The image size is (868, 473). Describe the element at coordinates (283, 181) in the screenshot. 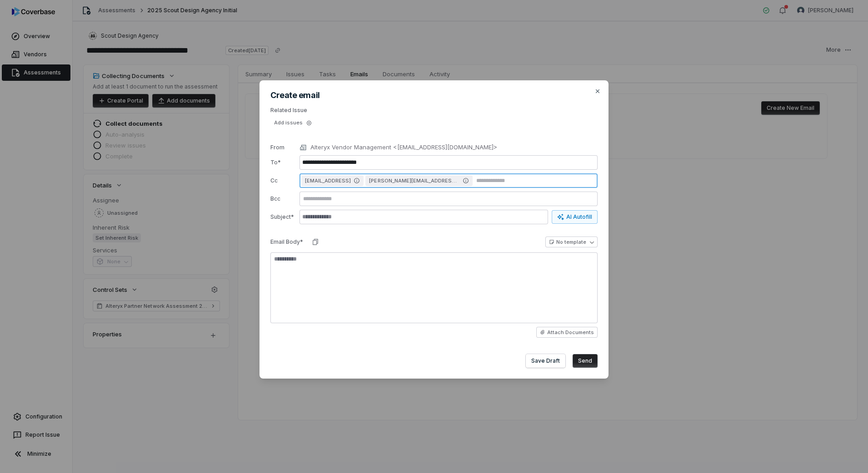

I see `label: Cc` at that location.